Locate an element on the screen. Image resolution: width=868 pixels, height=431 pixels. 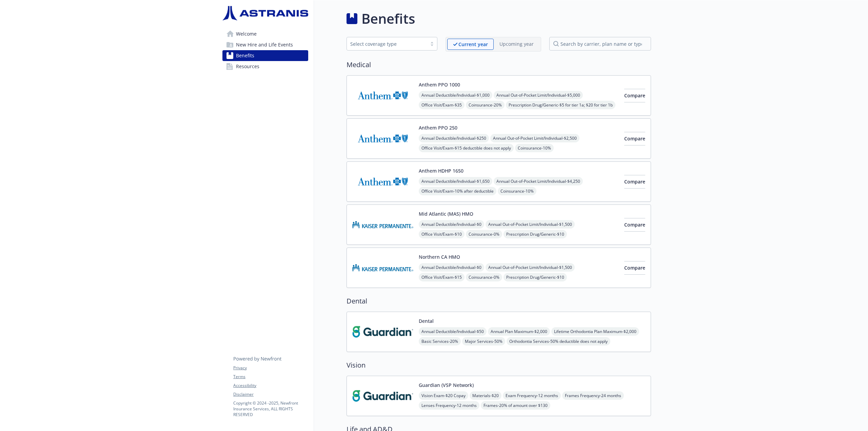
h2: Dental is located at coordinates (499, 301).